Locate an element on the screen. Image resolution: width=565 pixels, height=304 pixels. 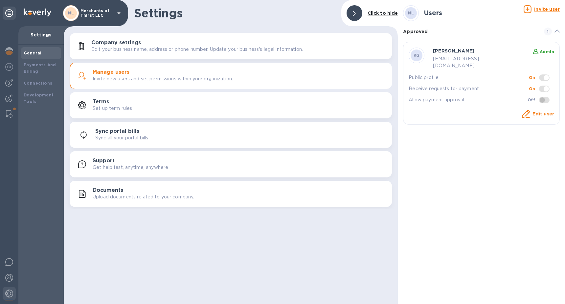
h3: Terms is located at coordinates (101, 102).